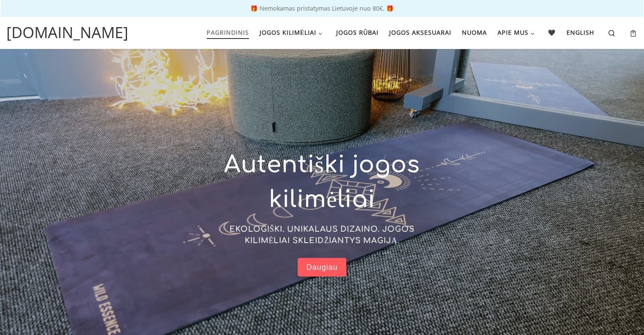 The width and height of the screenshot is (644, 335). What do you see at coordinates (322, 8) in the screenshot?
I see `p: 🎁 Nemokamas pristatymas Lietuvoje nuo 80€. 🎁` at bounding box center [322, 8].